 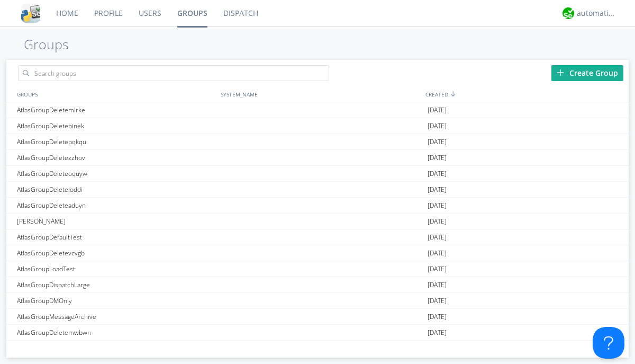 I want to click on div: AtlasGroupDeletezzhov, so click(x=116, y=158).